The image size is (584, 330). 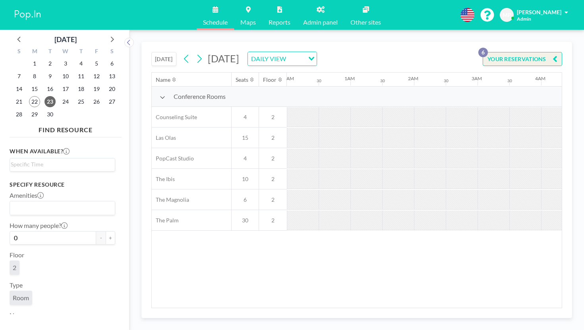 I want to click on span: DAILY VIEW, so click(x=269, y=59).